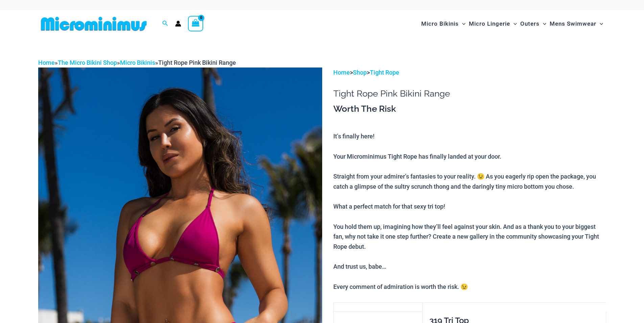 Image resolution: width=644 pixels, height=323 pixels. Describe the element at coordinates (493, 24) in the screenshot. I see `a: Micro LingerieMenu ToggleMenu Toggle` at that location.